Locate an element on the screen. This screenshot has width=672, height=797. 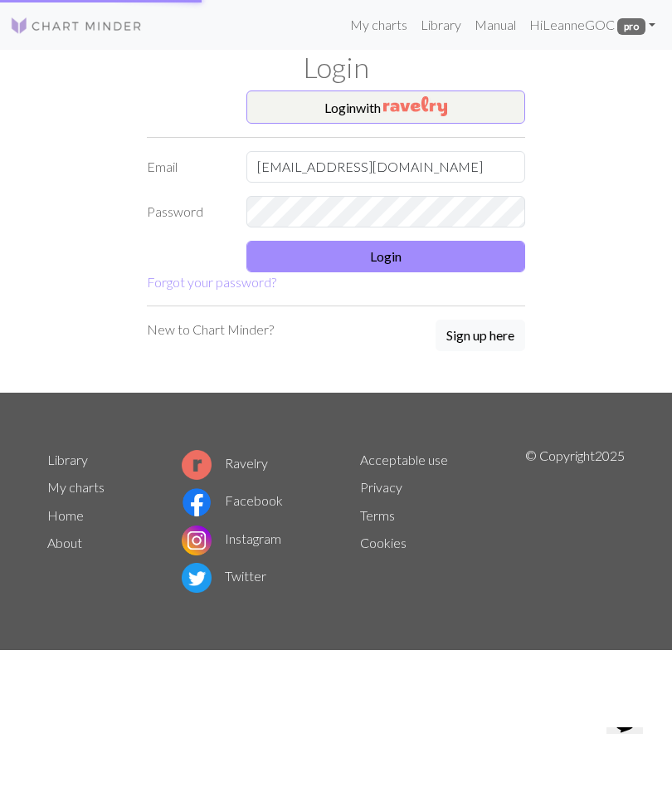
img: Instagram logo is located at coordinates (197, 541).